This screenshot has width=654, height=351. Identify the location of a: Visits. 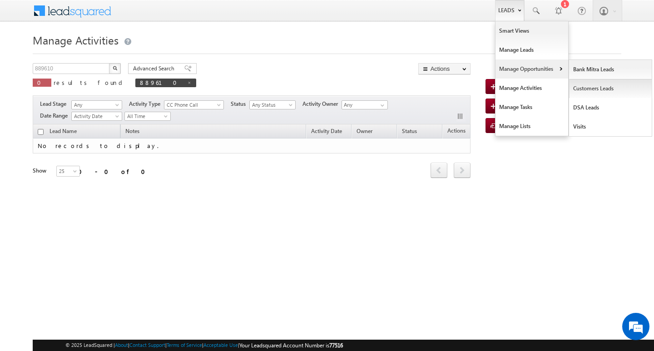
(611, 127).